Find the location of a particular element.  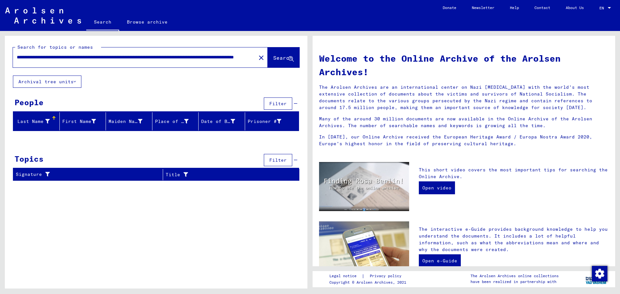

a: Privacy policy is located at coordinates (387, 276).